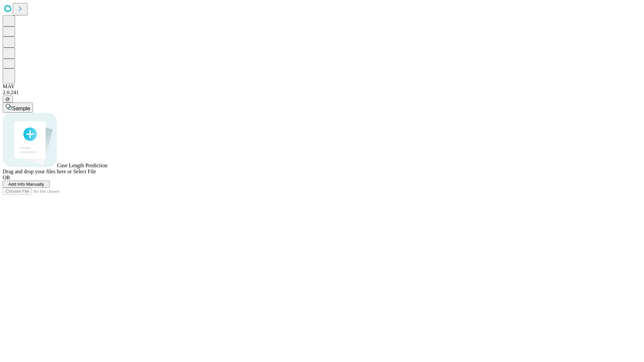 This screenshot has width=644, height=362. I want to click on span: Case Length Prediction, so click(82, 165).